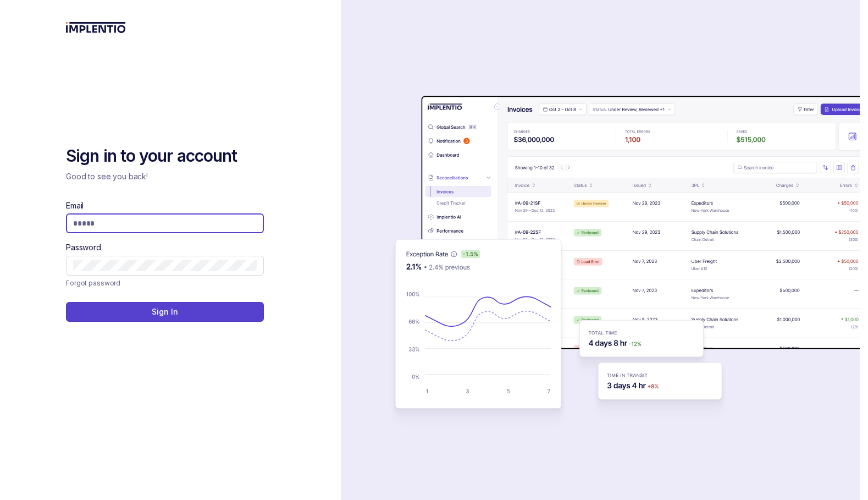 The image size is (868, 500). I want to click on a: Link Forgot password, so click(93, 283).